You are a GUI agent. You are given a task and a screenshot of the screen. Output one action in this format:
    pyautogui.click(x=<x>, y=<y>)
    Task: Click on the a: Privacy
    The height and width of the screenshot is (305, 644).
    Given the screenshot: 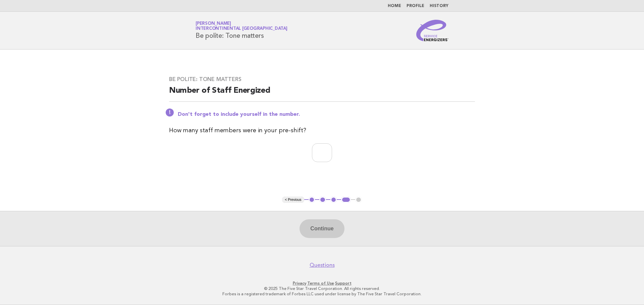 What is the action you would take?
    pyautogui.click(x=300, y=283)
    